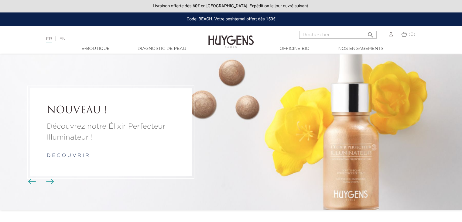 The height and width of the screenshot is (222, 462). I want to click on img: Huygens, so click(231, 37).